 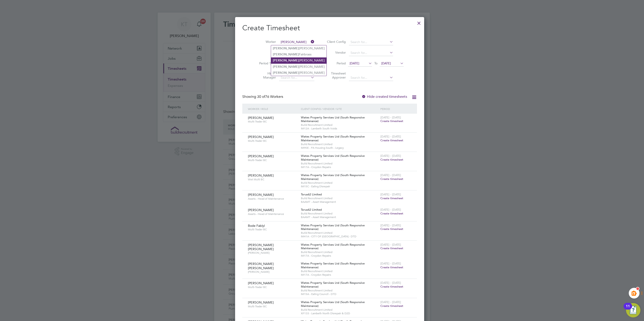 What do you see at coordinates (339, 109) in the screenshot?
I see `div: Client Config / Vendor / Site` at bounding box center [339, 109].